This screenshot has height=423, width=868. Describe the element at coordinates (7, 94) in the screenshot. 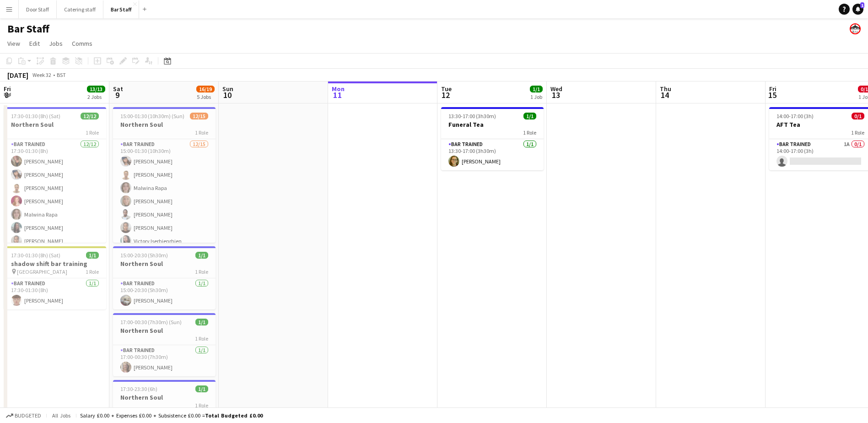

I see `span: 8` at that location.